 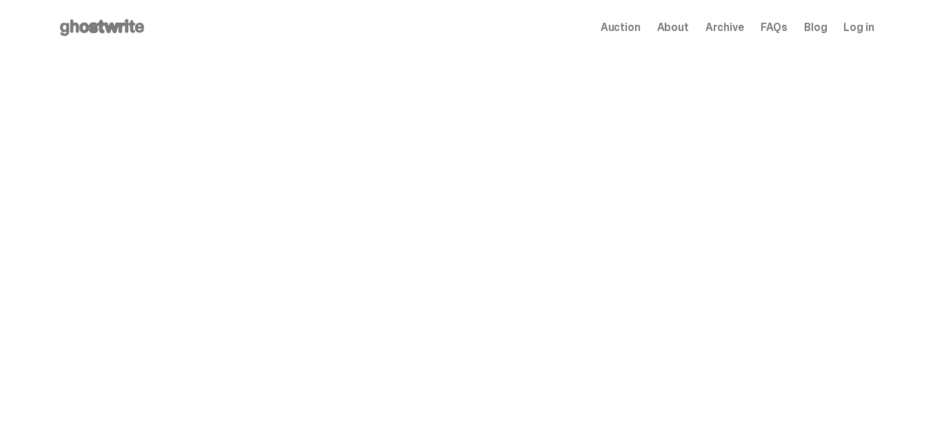 What do you see at coordinates (815, 28) in the screenshot?
I see `a: Blog` at bounding box center [815, 28].